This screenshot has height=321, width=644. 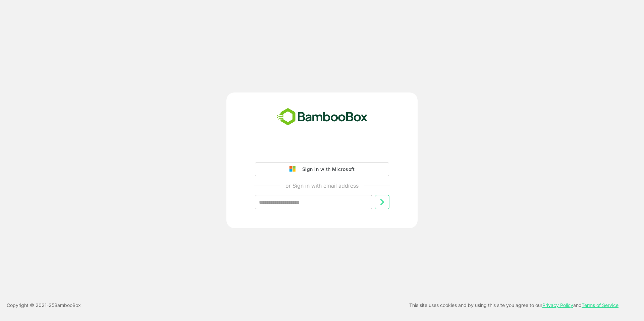 What do you see at coordinates (600, 305) in the screenshot?
I see `a: Terms of Service` at bounding box center [600, 305].